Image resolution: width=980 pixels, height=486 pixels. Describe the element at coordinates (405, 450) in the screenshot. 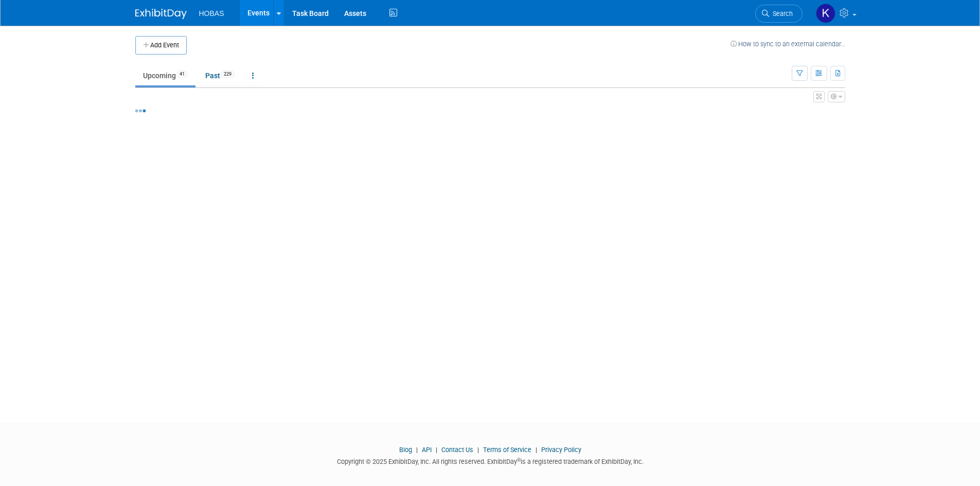

I see `a: Blog` at that location.